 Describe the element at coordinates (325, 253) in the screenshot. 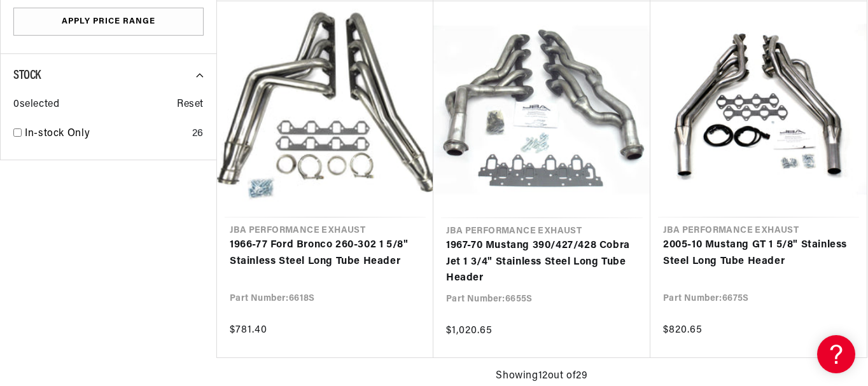

I see `a: 1966-77 Ford Bronco 260-302 1 5/8" Stainless Steel Long Tube Header` at that location.